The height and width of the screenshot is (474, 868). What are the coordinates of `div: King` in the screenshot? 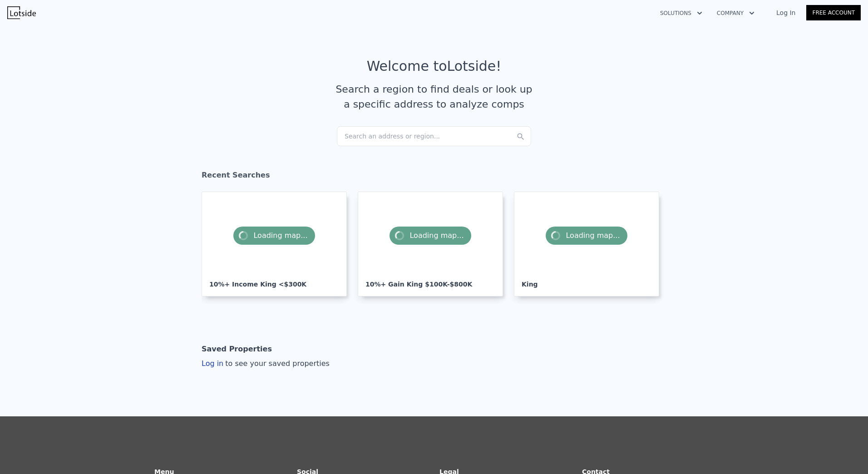 It's located at (586, 280).